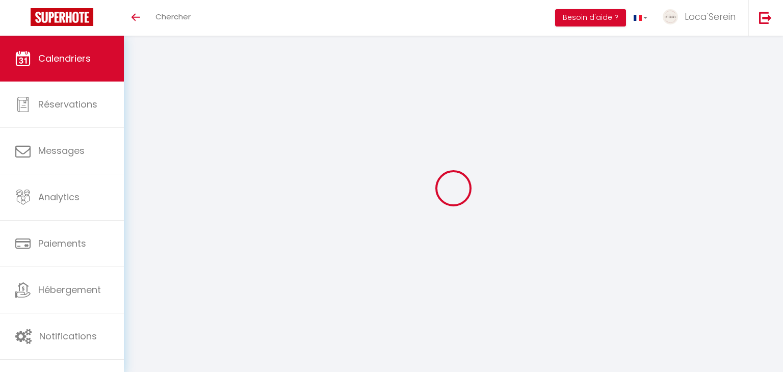 The height and width of the screenshot is (372, 783). Describe the element at coordinates (68, 336) in the screenshot. I see `span: Notifications` at that location.